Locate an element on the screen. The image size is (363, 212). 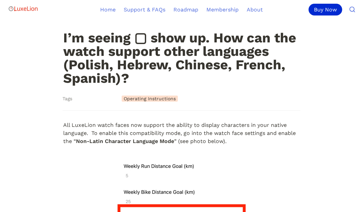
img: Logo is located at coordinates (23, 9).